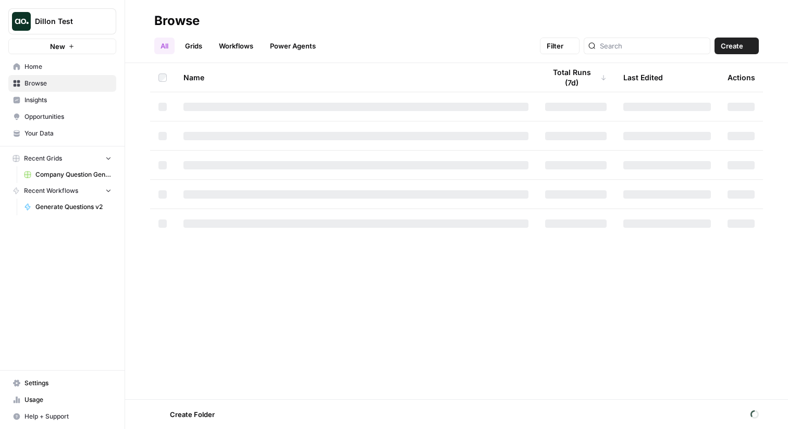 This screenshot has width=788, height=429. Describe the element at coordinates (192, 414) in the screenshot. I see `span: Create Folder` at that location.